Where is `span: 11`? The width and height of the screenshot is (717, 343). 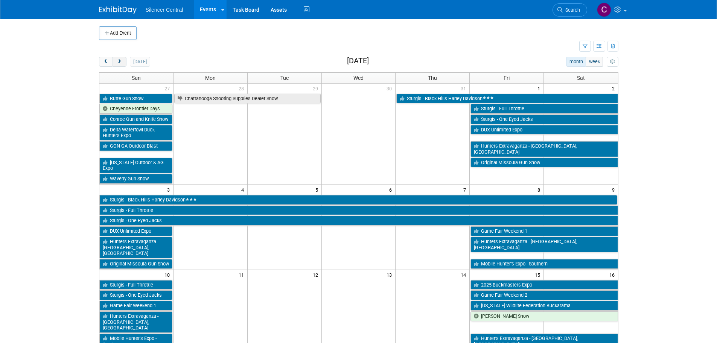
span: 11 is located at coordinates (242, 274).